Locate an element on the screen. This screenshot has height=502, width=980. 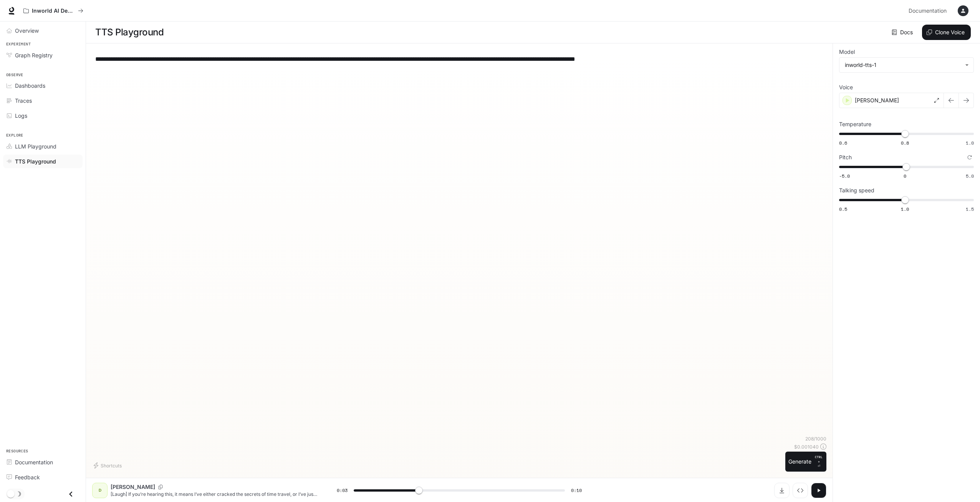
span: Dashboards is located at coordinates (30, 85).